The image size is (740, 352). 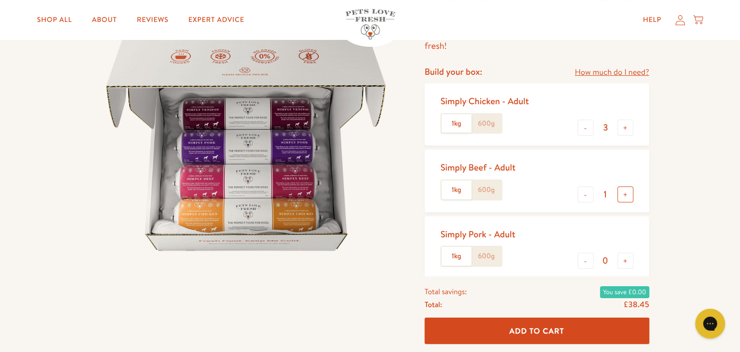 What do you see at coordinates (54, 20) in the screenshot?
I see `a: Shop All` at bounding box center [54, 20].